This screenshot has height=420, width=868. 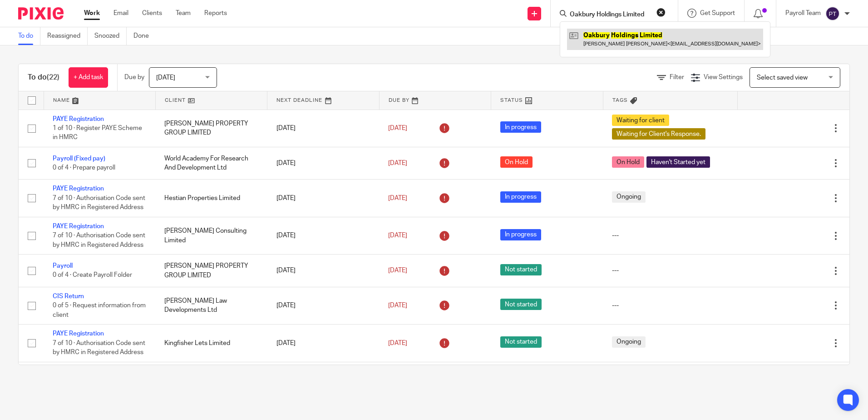 I want to click on a: Payroll, so click(x=63, y=266).